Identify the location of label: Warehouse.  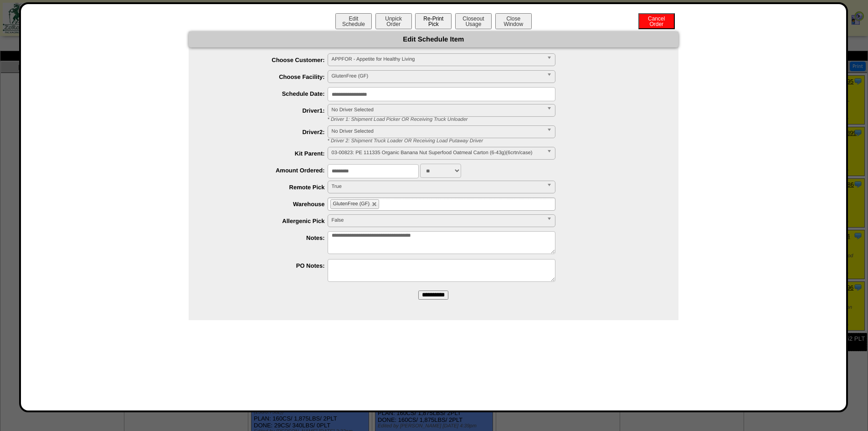
(267, 203).